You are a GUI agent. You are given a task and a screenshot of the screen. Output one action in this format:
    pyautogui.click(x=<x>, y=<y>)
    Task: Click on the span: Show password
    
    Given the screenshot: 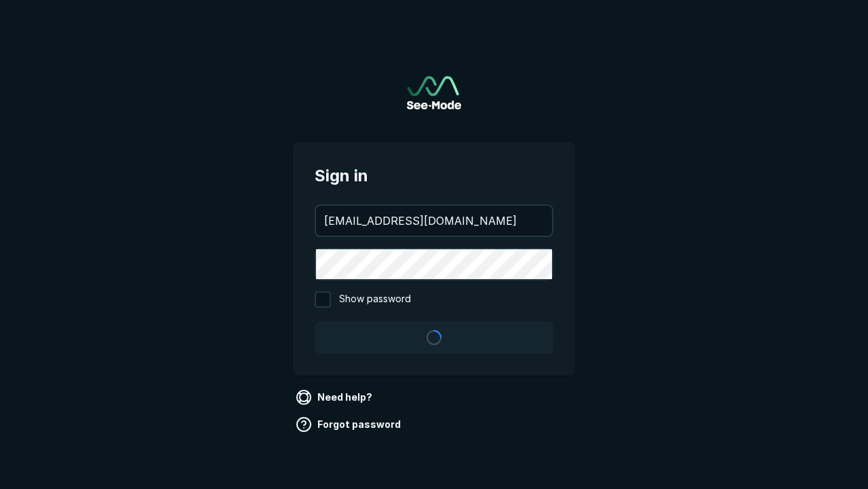 What is the action you would take?
    pyautogui.click(x=375, y=299)
    